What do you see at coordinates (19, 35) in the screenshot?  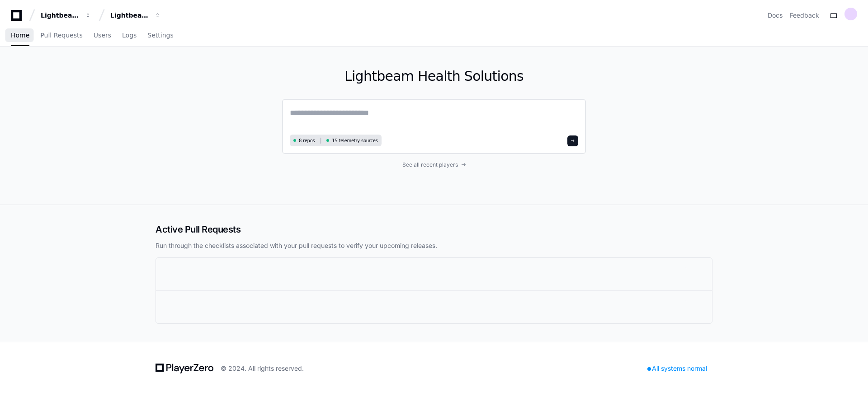 I see `span: Home` at bounding box center [19, 35].